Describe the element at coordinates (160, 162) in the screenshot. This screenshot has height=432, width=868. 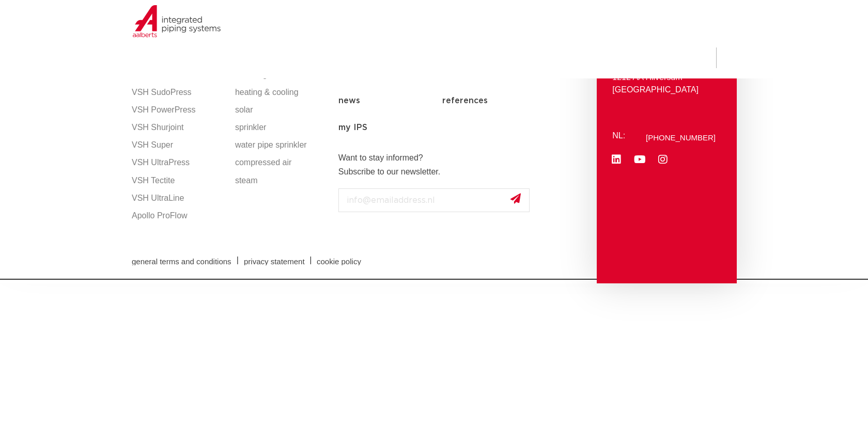
I see `font: VSH UltraPress` at that location.